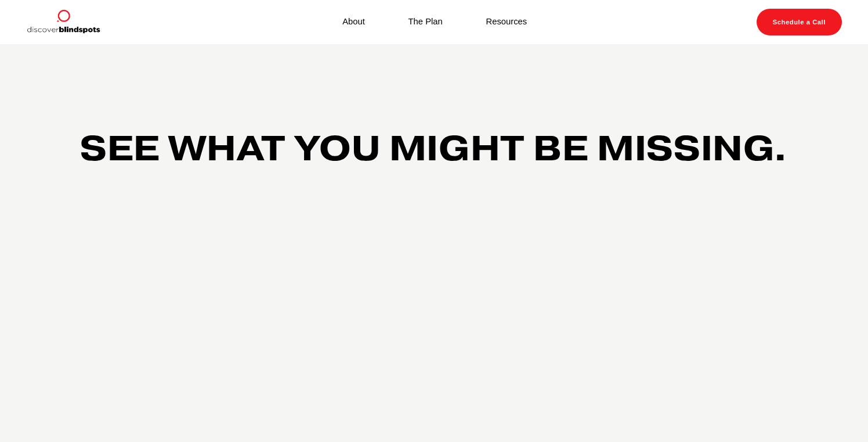 The width and height of the screenshot is (868, 442). Describe the element at coordinates (506, 22) in the screenshot. I see `a: Resources` at that location.